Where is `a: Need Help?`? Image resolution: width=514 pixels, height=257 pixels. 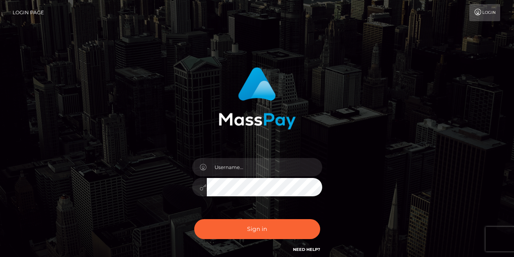
a: Need Help? is located at coordinates (307, 249).